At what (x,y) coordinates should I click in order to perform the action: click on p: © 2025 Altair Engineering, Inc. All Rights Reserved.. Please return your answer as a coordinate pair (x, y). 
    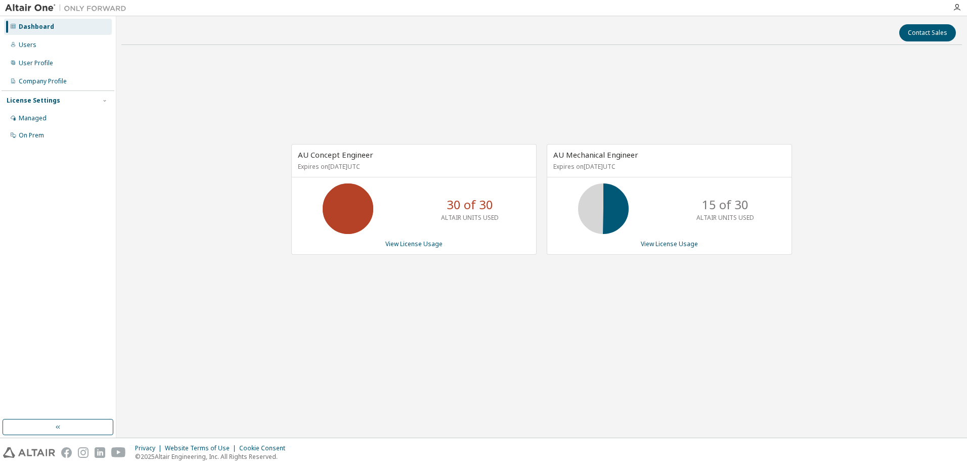
    Looking at the image, I should click on (213, 457).